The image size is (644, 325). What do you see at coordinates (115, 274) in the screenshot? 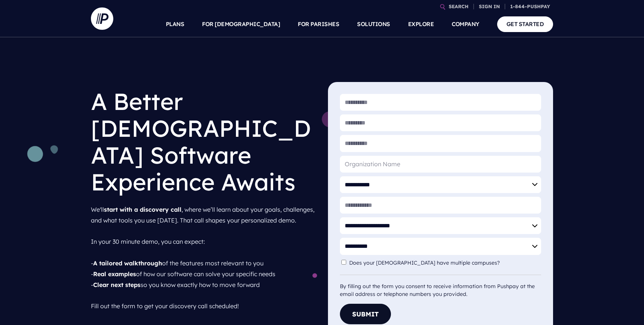
I see `strong: Real examples` at bounding box center [115, 274].